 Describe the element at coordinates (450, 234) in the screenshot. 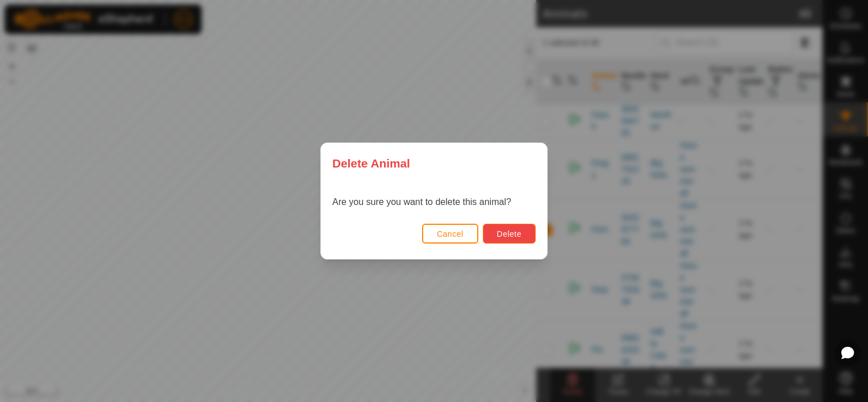

I see `span: Cancel` at that location.